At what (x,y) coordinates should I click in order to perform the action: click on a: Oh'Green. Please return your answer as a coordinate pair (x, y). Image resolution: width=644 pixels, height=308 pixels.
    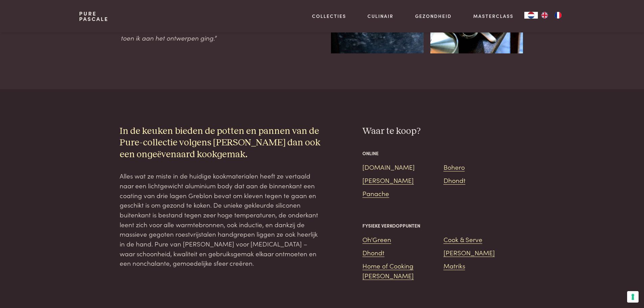
    Looking at the image, I should click on (377, 239).